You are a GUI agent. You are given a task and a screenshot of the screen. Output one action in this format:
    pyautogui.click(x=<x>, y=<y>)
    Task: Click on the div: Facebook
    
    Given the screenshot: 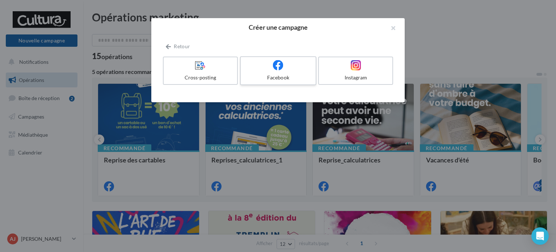 What is the action you would take?
    pyautogui.click(x=278, y=77)
    